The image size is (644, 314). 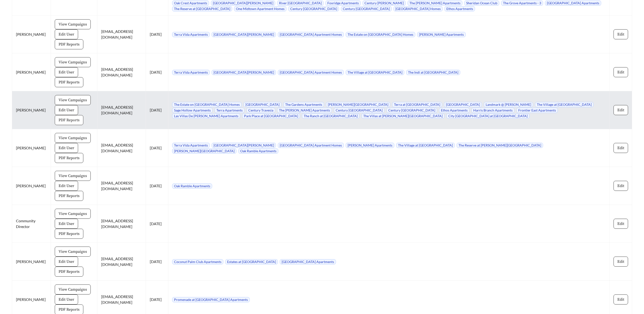 What do you see at coordinates (198, 262) in the screenshot?
I see `span: Coconut Palm Club Apartments` at bounding box center [198, 262].